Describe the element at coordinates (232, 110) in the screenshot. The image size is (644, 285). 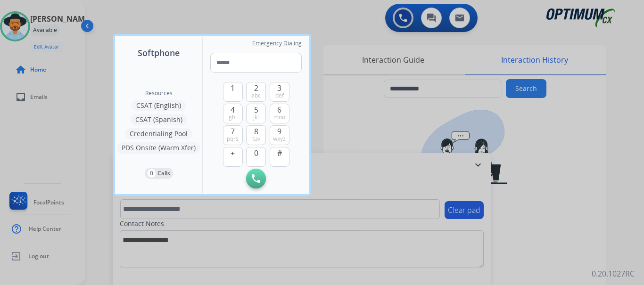
I see `span: 4` at that location.